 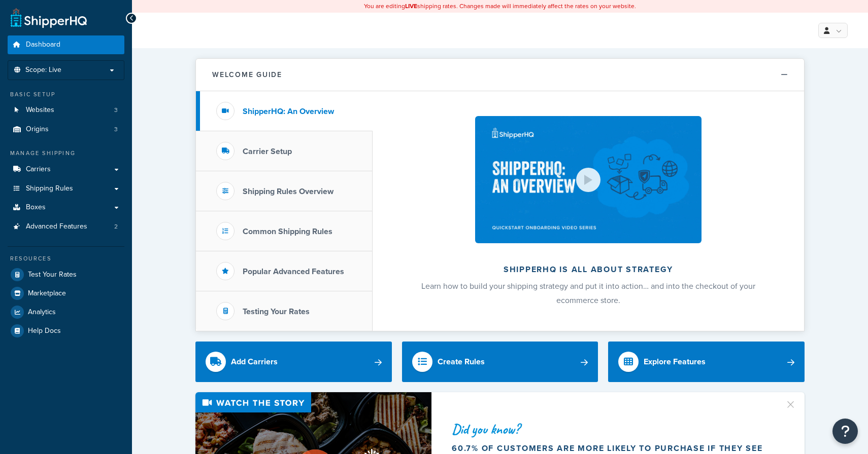 What do you see at coordinates (66, 45) in the screenshot?
I see `a: Dashboard` at bounding box center [66, 45].